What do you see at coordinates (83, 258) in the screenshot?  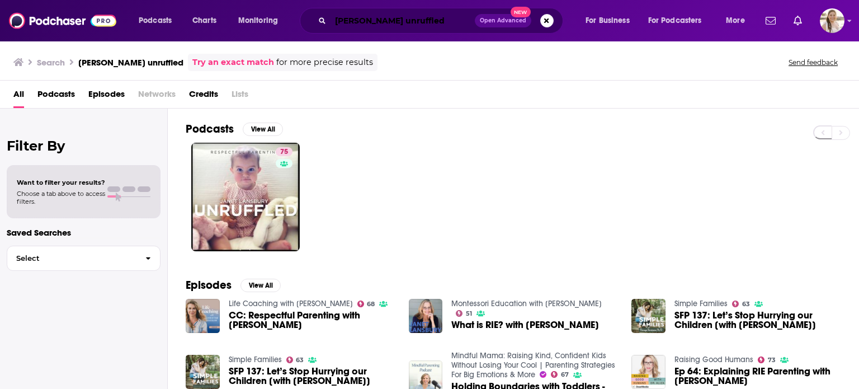 I see `button: Select` at bounding box center [83, 258].